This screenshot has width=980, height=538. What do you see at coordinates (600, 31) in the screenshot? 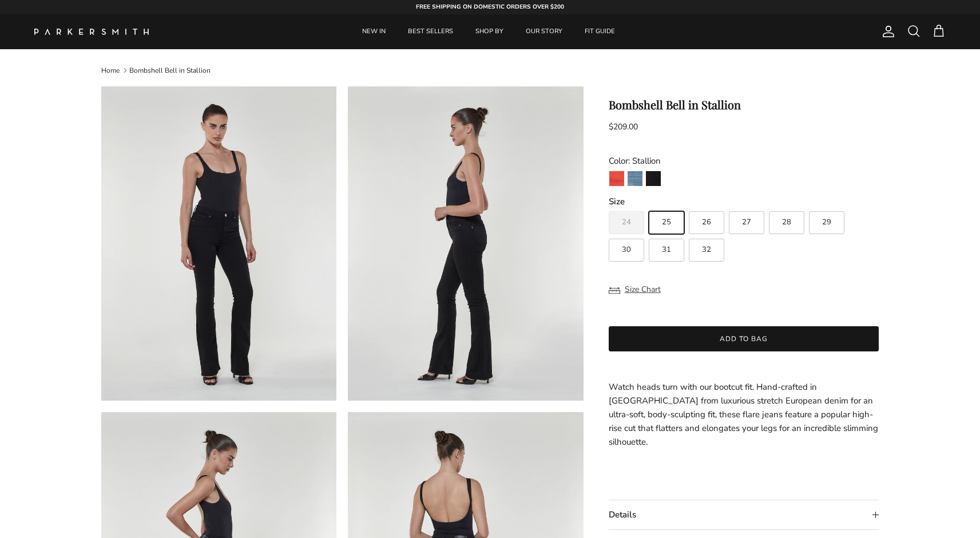
I see `a: FIT GUIDE` at bounding box center [600, 31].